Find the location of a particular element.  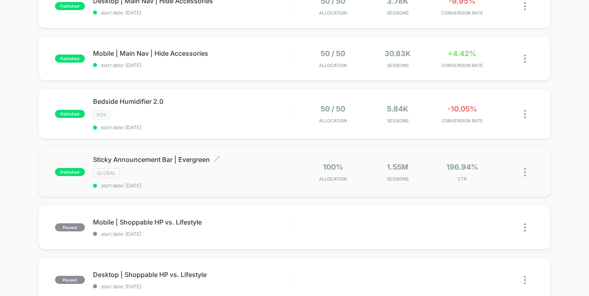

span: 100% is located at coordinates (333, 167).